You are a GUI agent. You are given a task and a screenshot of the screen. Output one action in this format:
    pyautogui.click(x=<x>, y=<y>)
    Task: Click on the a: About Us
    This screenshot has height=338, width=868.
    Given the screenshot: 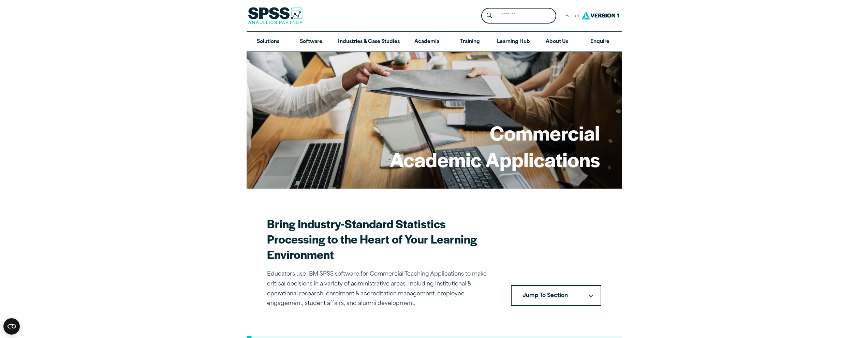 What is the action you would take?
    pyautogui.click(x=557, y=42)
    